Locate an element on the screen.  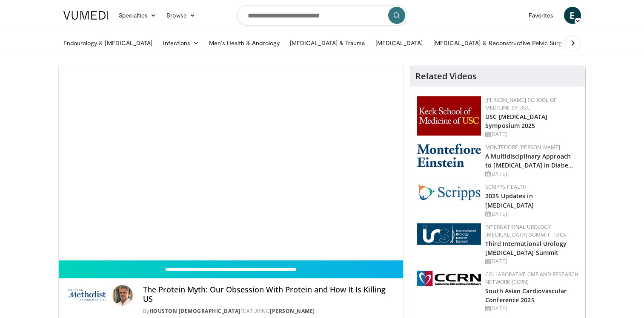
a: Browse is located at coordinates (181, 15).